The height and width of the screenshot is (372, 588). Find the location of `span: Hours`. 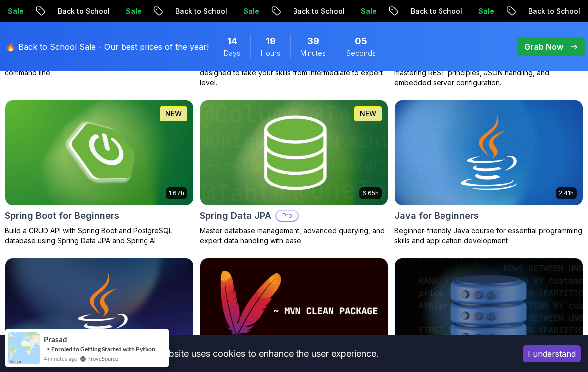

span: Hours is located at coordinates (270, 53).